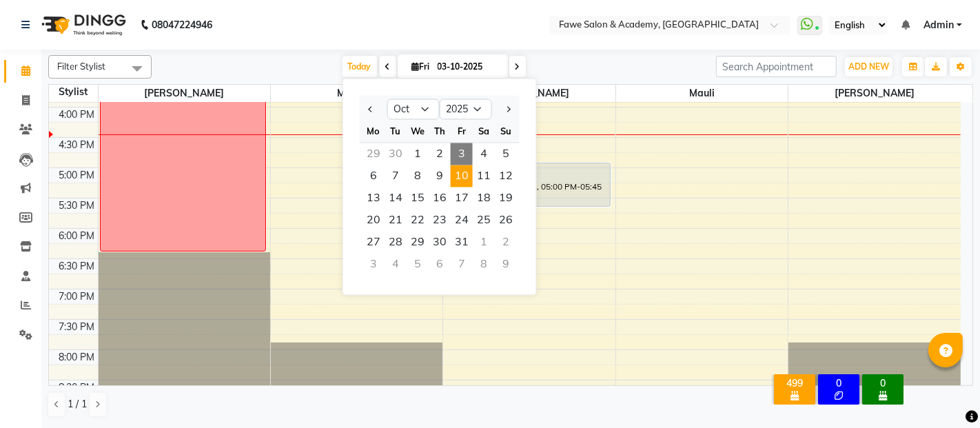 The image size is (980, 428). Describe the element at coordinates (373, 198) in the screenshot. I see `span: 13` at that location.